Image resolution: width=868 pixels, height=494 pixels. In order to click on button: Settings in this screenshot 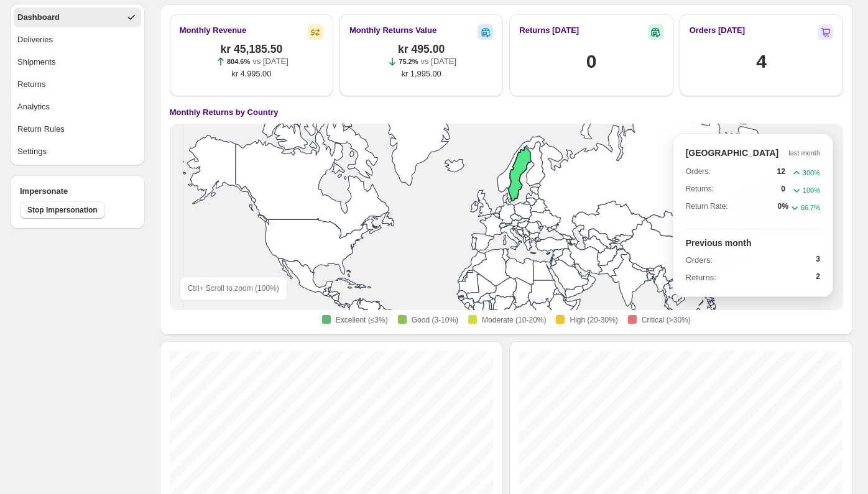, I will do `click(78, 151)`.